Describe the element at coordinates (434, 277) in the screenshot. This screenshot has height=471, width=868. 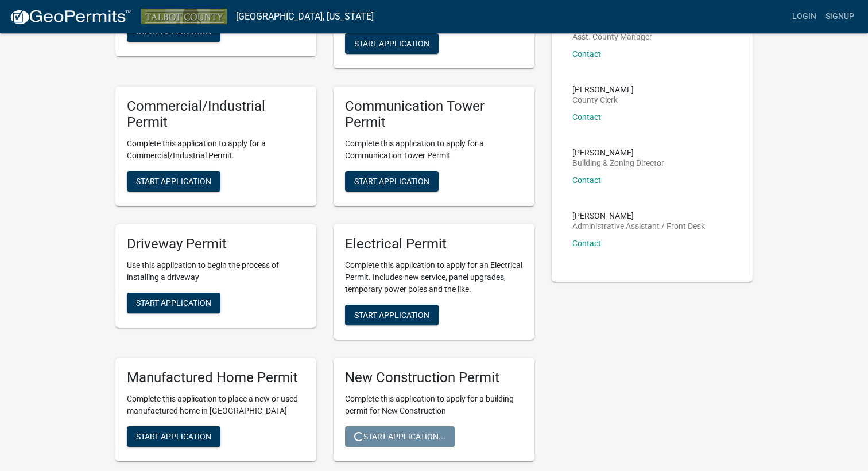
I see `p: Complete this application to apply for an Electrical Permit. Includes new service, panel upgrades...` at that location.